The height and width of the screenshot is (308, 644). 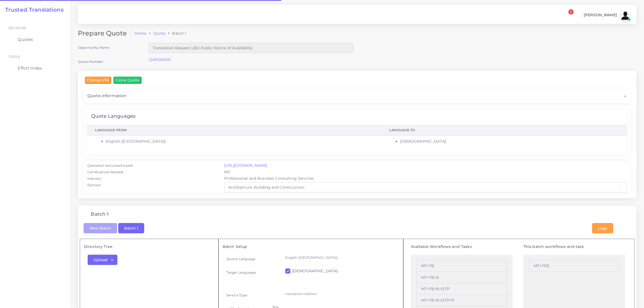 What do you see at coordinates (98, 80) in the screenshot?
I see `input: Change PM` at bounding box center [98, 80].